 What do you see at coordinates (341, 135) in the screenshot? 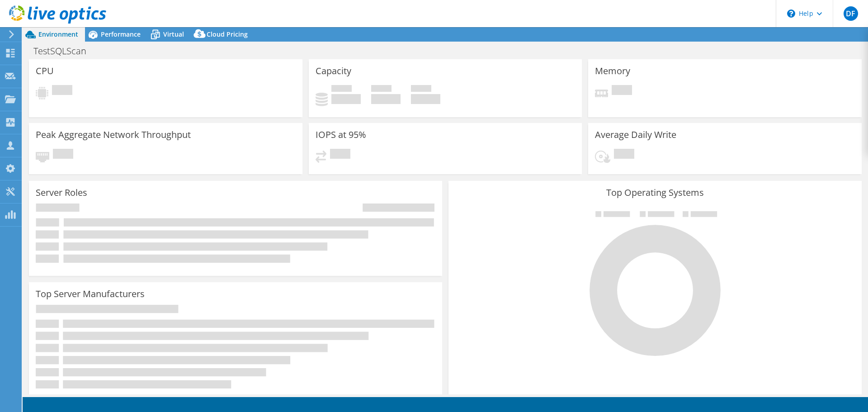
I see `h3: IOPS at 95%` at bounding box center [341, 135].